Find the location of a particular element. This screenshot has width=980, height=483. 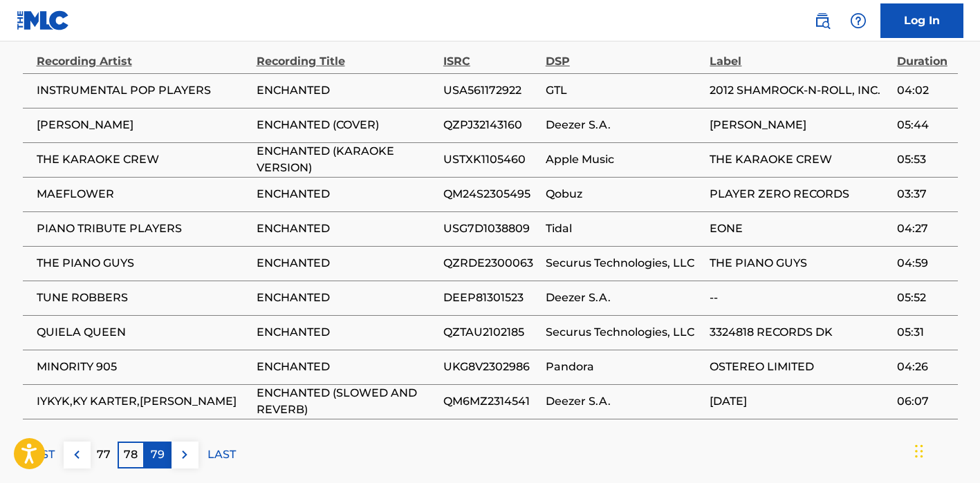

span: USG7D1038809 is located at coordinates (491, 228).